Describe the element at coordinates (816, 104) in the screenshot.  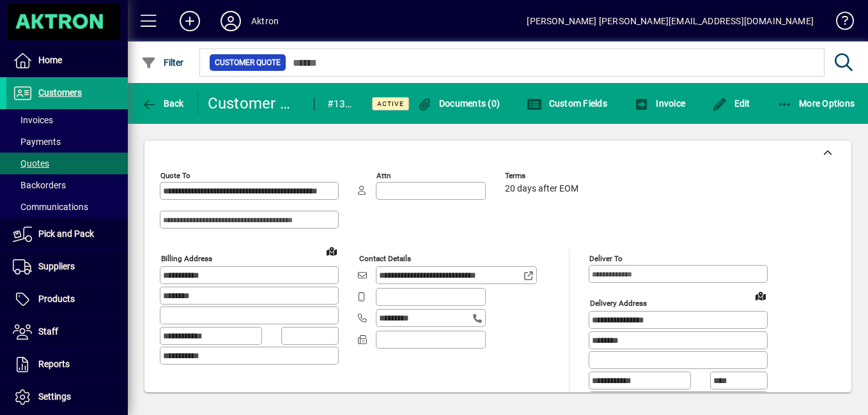
I see `span: More Options` at that location.